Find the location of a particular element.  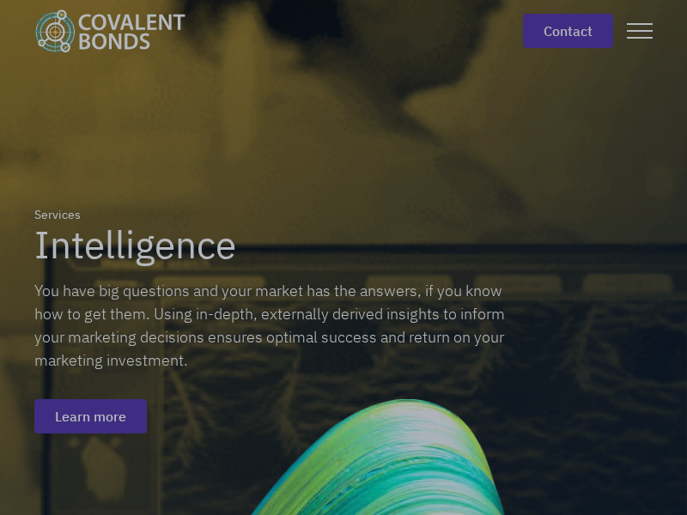

a: Learn more is located at coordinates (90, 416).